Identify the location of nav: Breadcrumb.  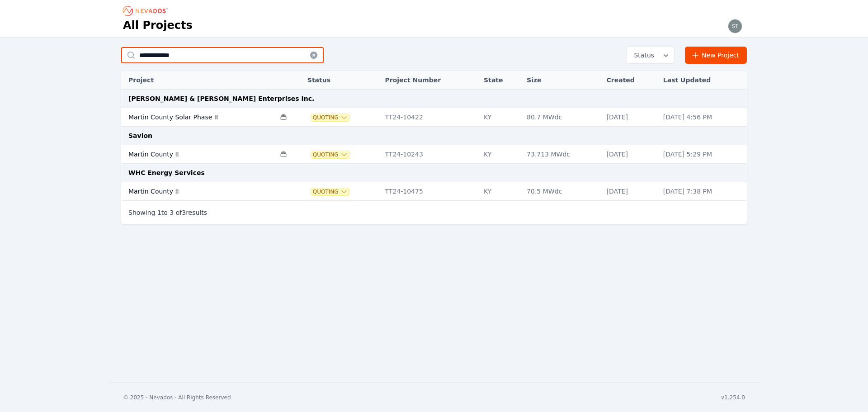
(147, 11).